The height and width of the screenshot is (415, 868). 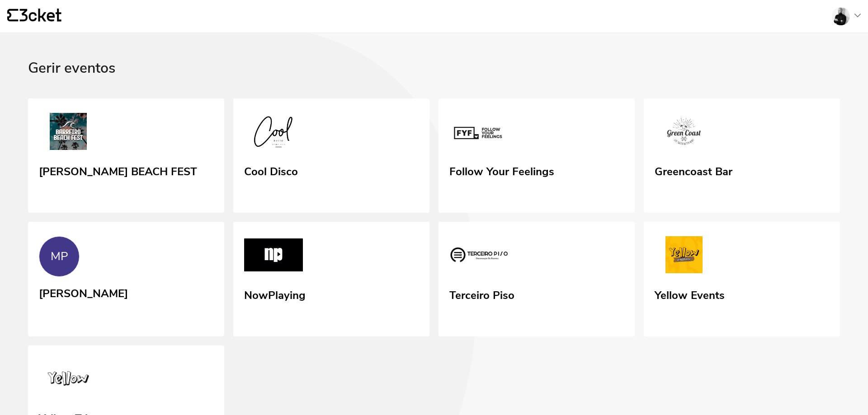 I want to click on a: NowPlaying NowPlaying, so click(x=332, y=280).